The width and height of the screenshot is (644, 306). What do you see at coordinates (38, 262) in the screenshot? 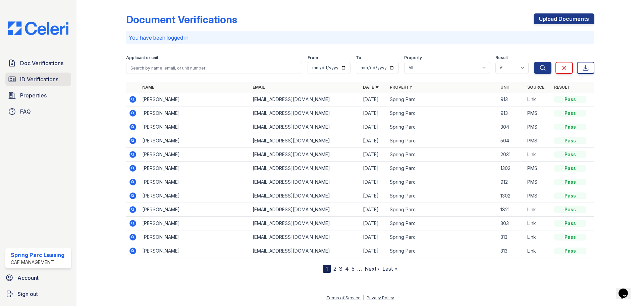
I see `div: CAF Management` at bounding box center [38, 262].